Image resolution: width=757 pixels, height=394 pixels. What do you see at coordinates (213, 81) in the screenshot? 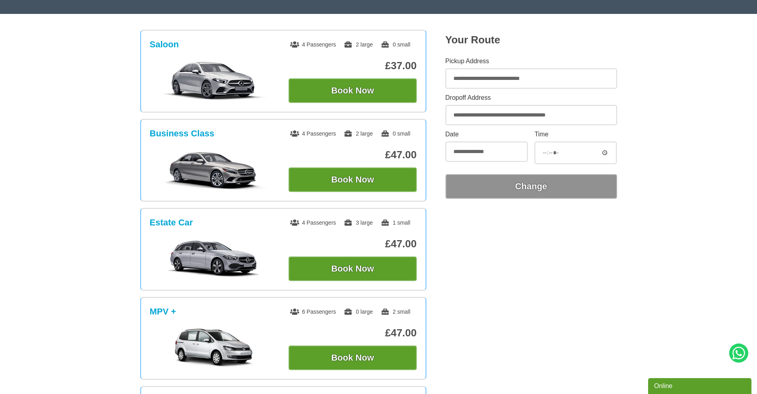
I see `img: Saloon` at bounding box center [213, 81].